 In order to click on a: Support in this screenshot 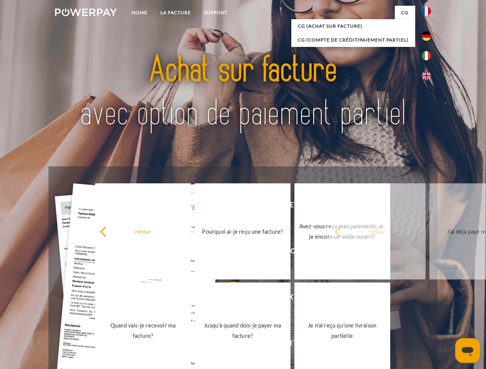, I will do `click(215, 13)`.